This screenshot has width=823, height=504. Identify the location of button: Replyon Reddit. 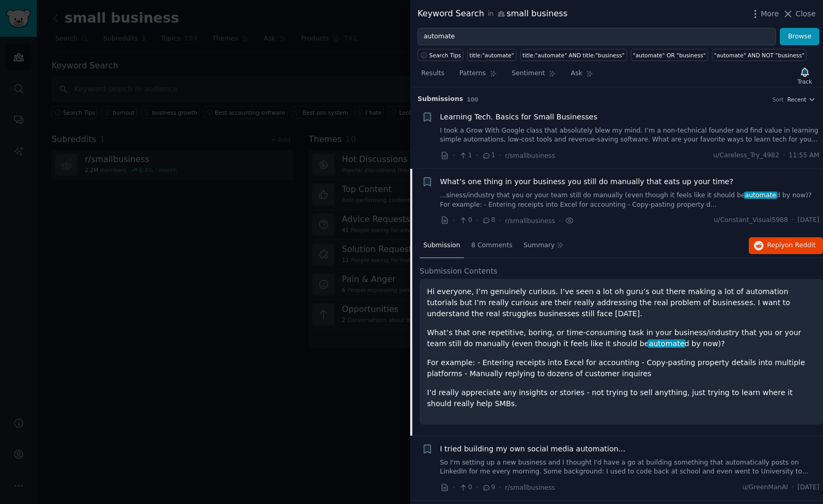
(785, 246).